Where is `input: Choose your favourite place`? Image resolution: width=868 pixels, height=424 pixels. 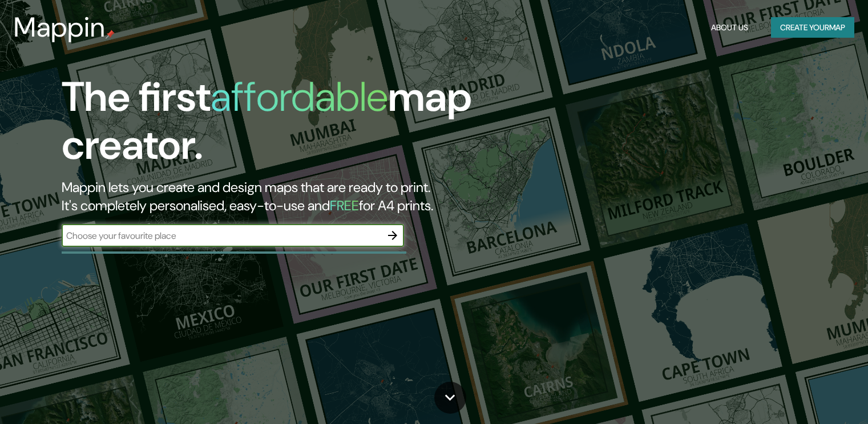 input: Choose your favourite place is located at coordinates (221, 235).